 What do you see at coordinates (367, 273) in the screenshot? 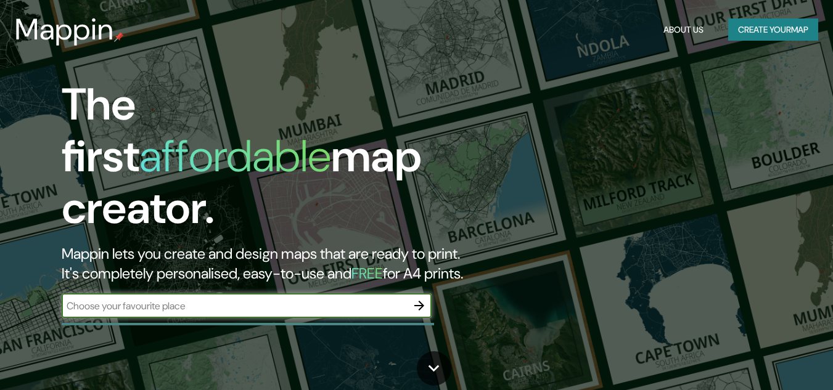
I see `h5: FREE` at bounding box center [367, 273].